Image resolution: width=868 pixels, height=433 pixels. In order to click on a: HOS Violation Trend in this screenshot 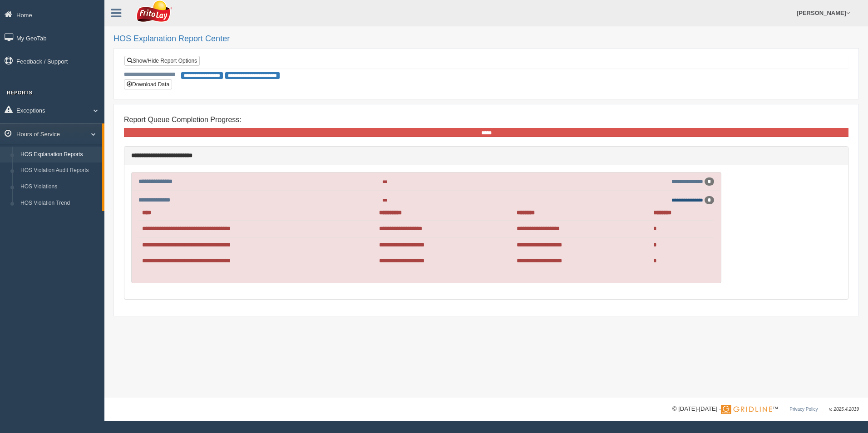, I will do `click(59, 203)`.